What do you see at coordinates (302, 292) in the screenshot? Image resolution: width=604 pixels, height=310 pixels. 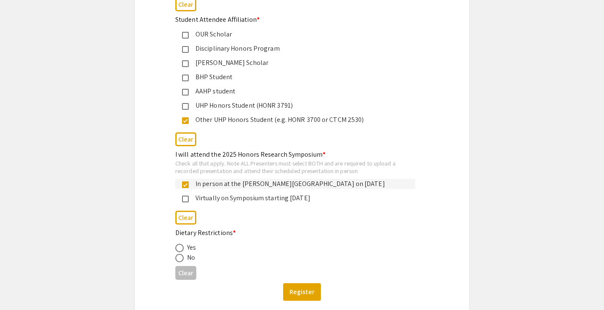 I see `button: Register` at bounding box center [302, 292].